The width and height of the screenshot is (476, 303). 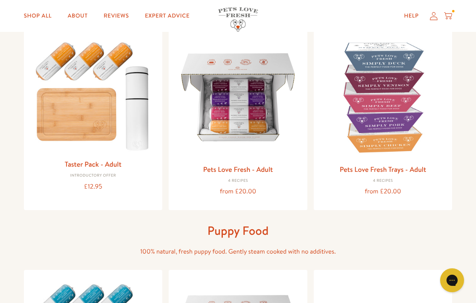 I want to click on img: Taster Pack - Adult, so click(x=93, y=95).